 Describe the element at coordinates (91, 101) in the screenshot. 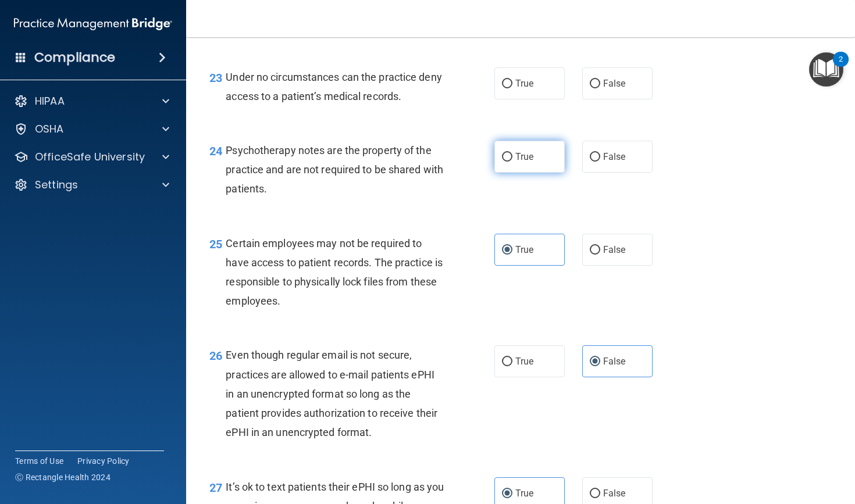

I see `a: HIPAA` at that location.